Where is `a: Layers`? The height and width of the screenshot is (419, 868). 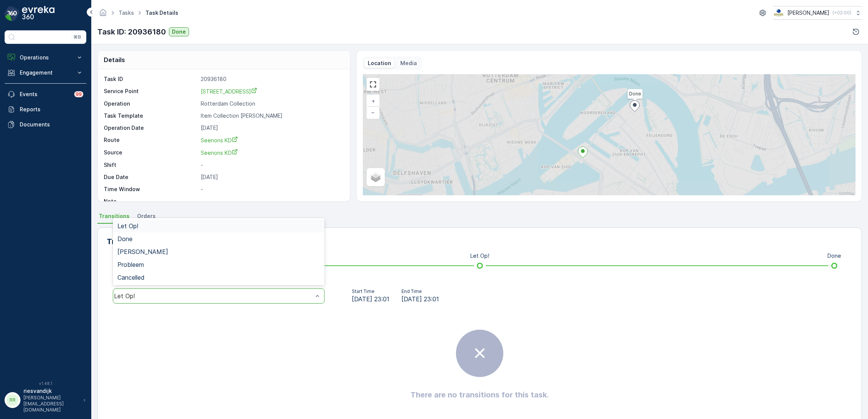 a: Layers is located at coordinates (376, 177).